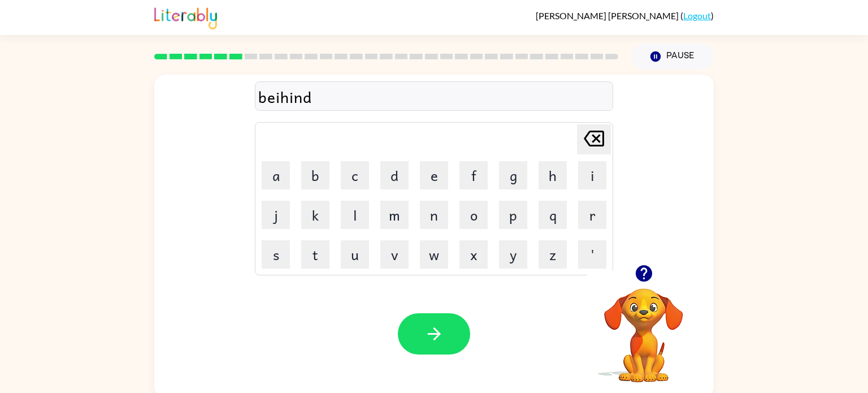 This screenshot has height=393, width=868. What do you see at coordinates (276, 176) in the screenshot?
I see `button: a` at bounding box center [276, 176].